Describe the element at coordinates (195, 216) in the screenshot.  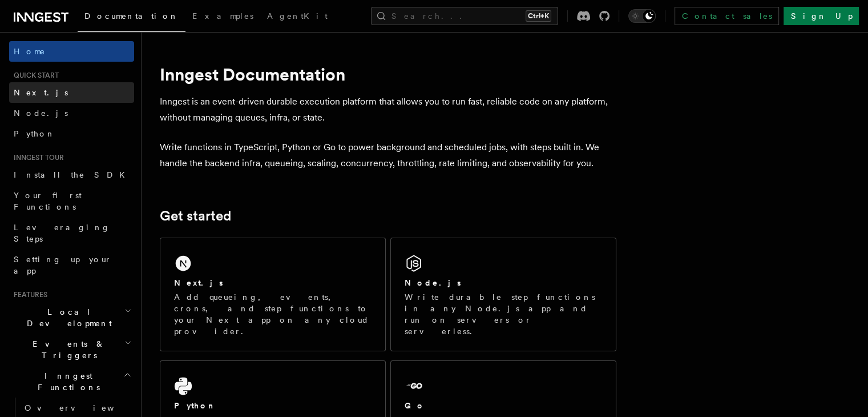
I see `a: Get started` at that location.